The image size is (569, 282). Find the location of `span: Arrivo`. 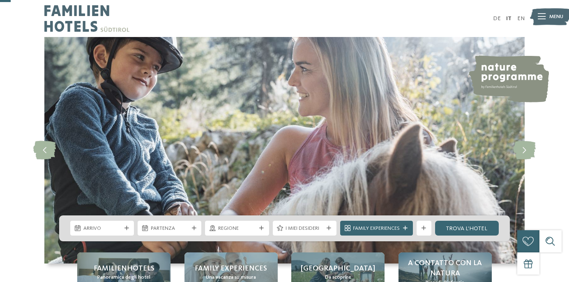

span: Arrivo is located at coordinates (102, 228).